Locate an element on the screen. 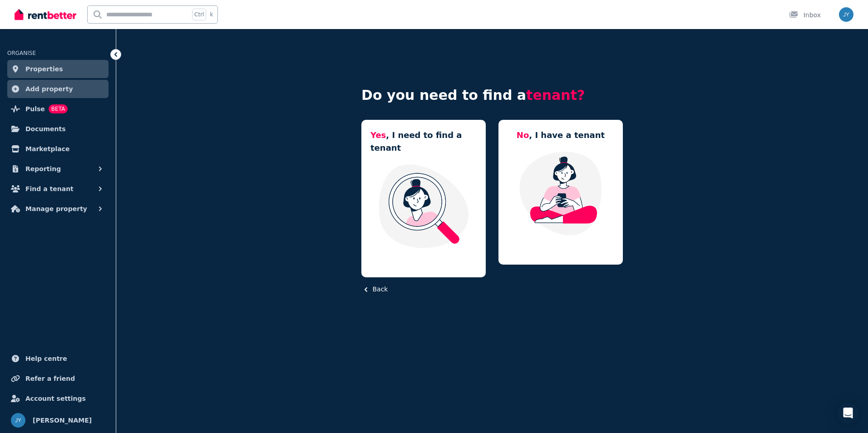 This screenshot has width=868, height=433. span: Refer a friend is located at coordinates (50, 379).